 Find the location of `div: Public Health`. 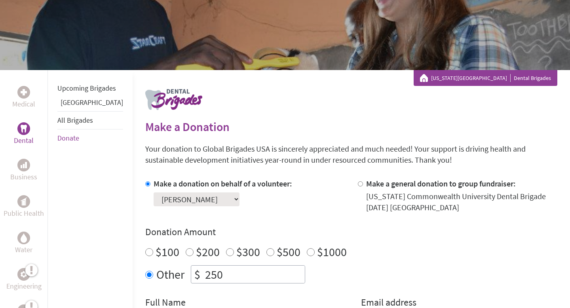

div: Public Health is located at coordinates (24, 201).